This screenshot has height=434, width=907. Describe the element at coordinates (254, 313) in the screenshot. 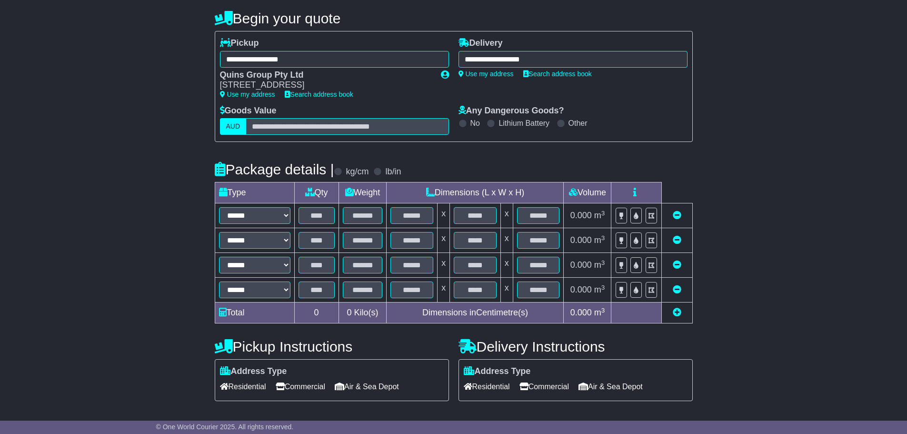

I see `td: Total` at that location.